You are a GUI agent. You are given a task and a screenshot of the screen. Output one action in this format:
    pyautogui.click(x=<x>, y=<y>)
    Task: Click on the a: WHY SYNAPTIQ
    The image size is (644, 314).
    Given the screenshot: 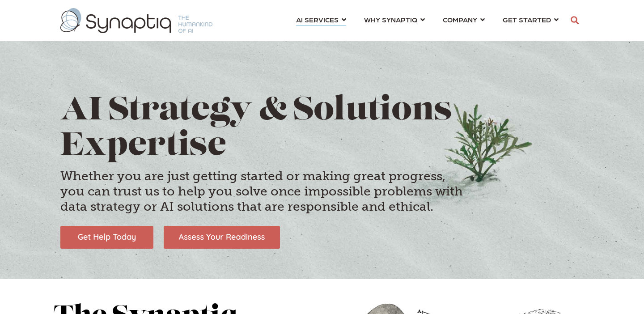 What is the action you would take?
    pyautogui.click(x=394, y=19)
    